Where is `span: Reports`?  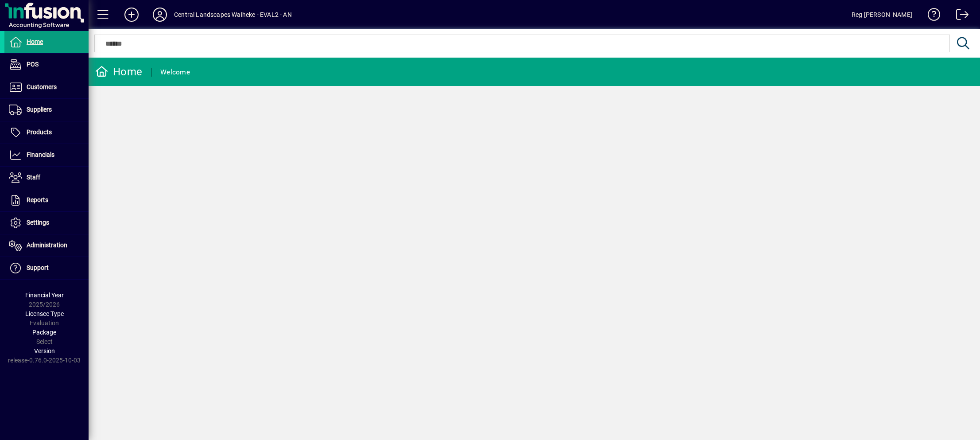
span: Reports is located at coordinates (37, 200).